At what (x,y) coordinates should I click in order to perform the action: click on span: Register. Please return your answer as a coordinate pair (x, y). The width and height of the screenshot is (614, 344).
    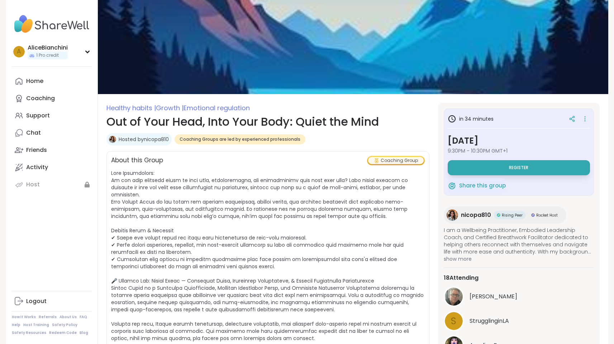
    Looking at the image, I should click on (519, 167).